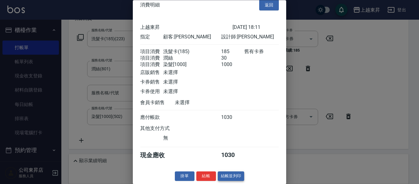 The image size is (419, 184). What do you see at coordinates (261, 52) in the screenshot?
I see `div: 舊有卡券` at bounding box center [261, 52].